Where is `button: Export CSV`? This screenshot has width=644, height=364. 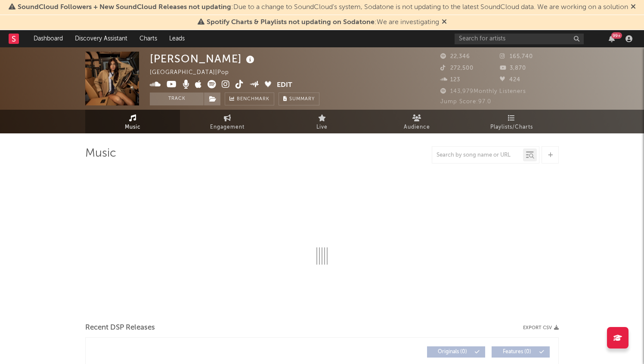 button: Export CSV is located at coordinates (541, 328).